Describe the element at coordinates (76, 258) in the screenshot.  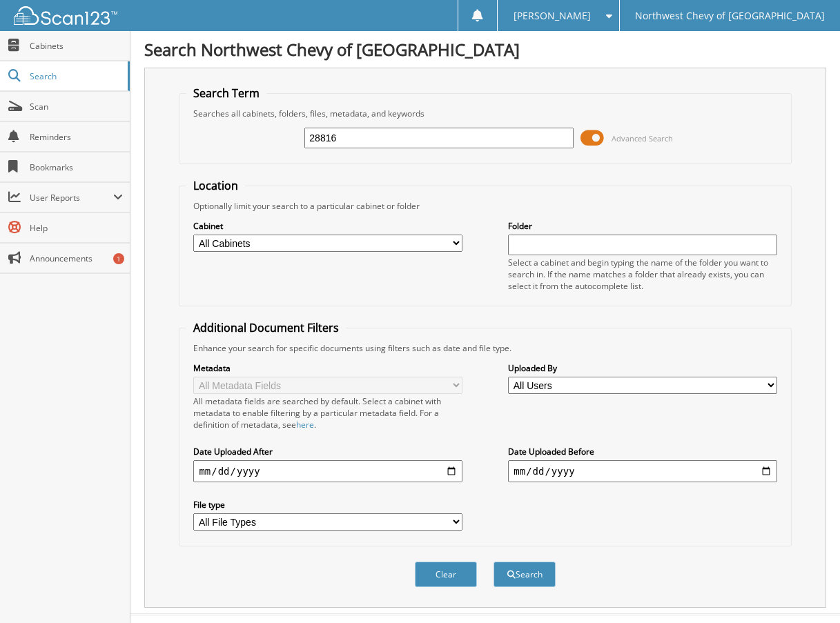
I see `span: Announcements` at that location.